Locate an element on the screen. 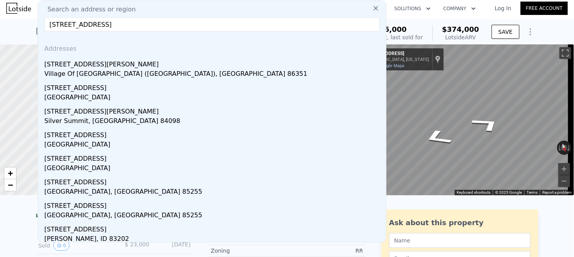 Image resolution: width=574 pixels, height=257 pixels. button: Show Options is located at coordinates (530, 32).